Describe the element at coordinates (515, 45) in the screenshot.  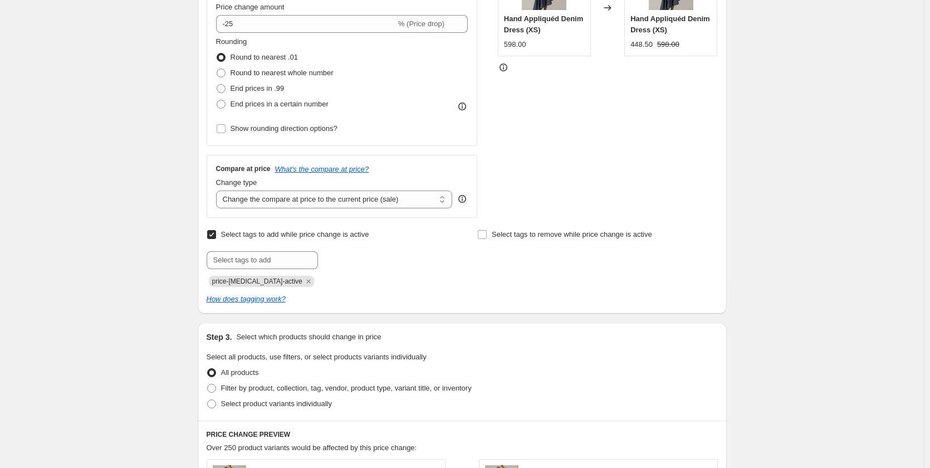
I see `div: 598.00` at that location.